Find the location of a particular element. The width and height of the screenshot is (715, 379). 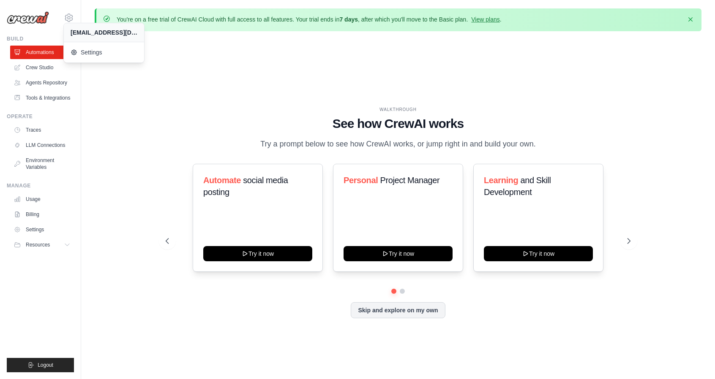

a: Usage is located at coordinates (42, 199).